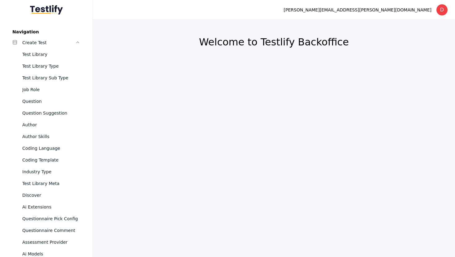 The image size is (455, 257). I want to click on div: Coding Language, so click(51, 149).